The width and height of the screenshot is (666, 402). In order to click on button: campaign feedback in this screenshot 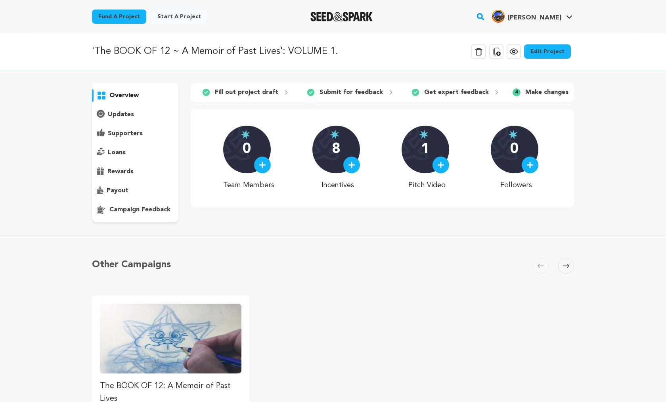, I will do `click(135, 210)`.